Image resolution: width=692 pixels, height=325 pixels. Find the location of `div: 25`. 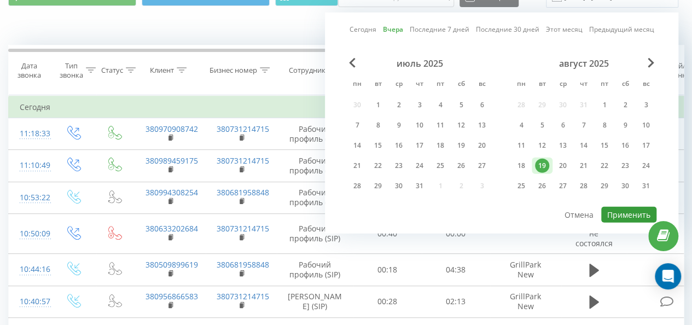

div: 25 is located at coordinates (521, 186).